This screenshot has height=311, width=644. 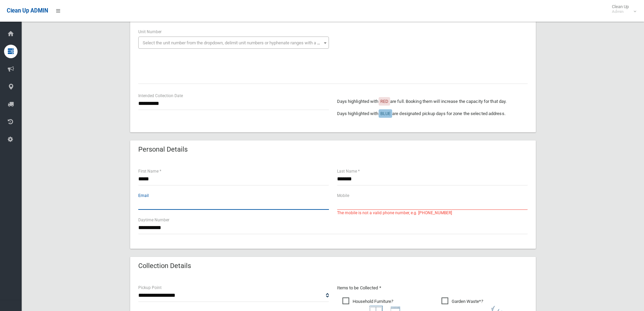 What do you see at coordinates (27, 11) in the screenshot?
I see `span: Clean Up ADMIN` at bounding box center [27, 11].